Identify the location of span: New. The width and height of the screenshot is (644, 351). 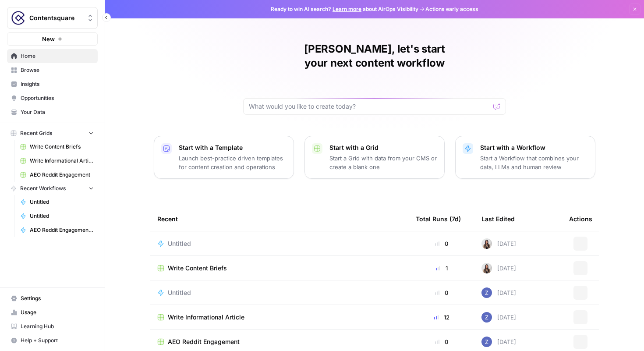
(48, 39).